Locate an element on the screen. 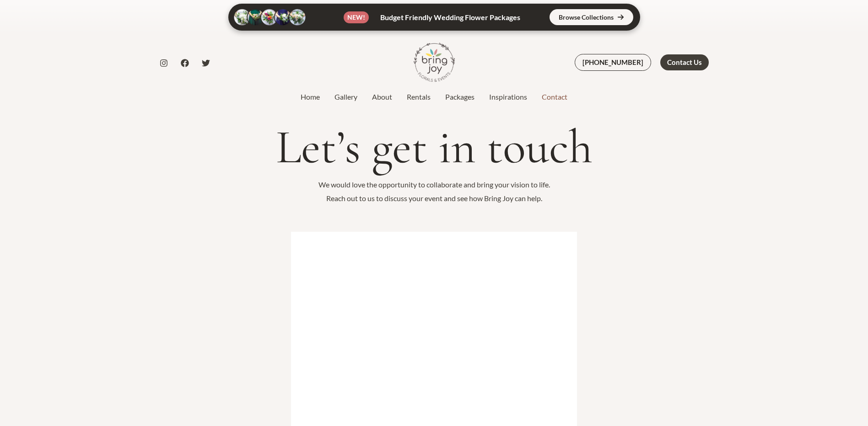 The height and width of the screenshot is (426, 868). nav: Site Navigation is located at coordinates (434, 97).